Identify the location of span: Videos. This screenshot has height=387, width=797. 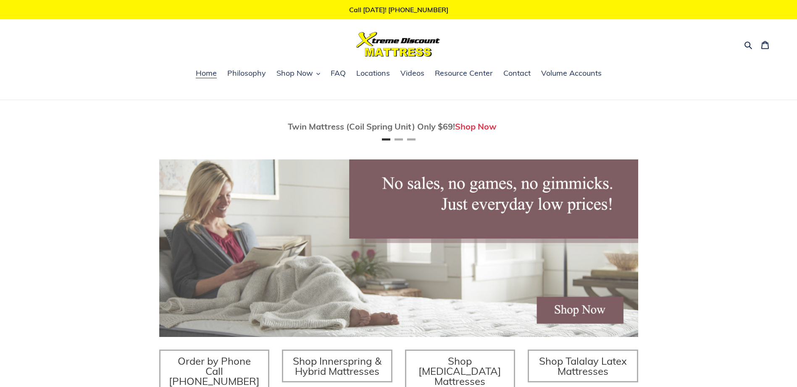
(412, 73).